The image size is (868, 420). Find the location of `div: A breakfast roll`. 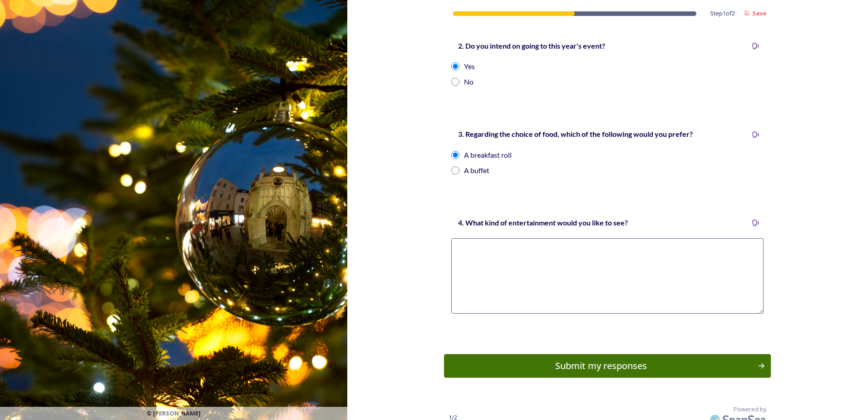

div: A breakfast roll is located at coordinates (488, 155).